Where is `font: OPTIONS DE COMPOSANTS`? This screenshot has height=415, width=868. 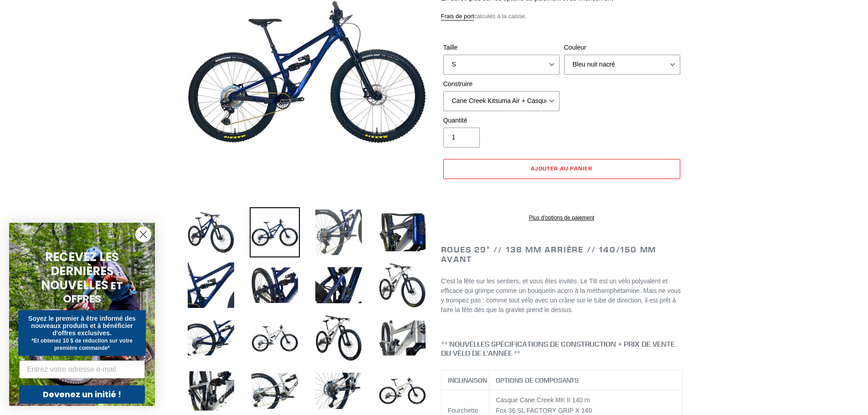
font: OPTIONS DE COMPOSANTS is located at coordinates (537, 380).